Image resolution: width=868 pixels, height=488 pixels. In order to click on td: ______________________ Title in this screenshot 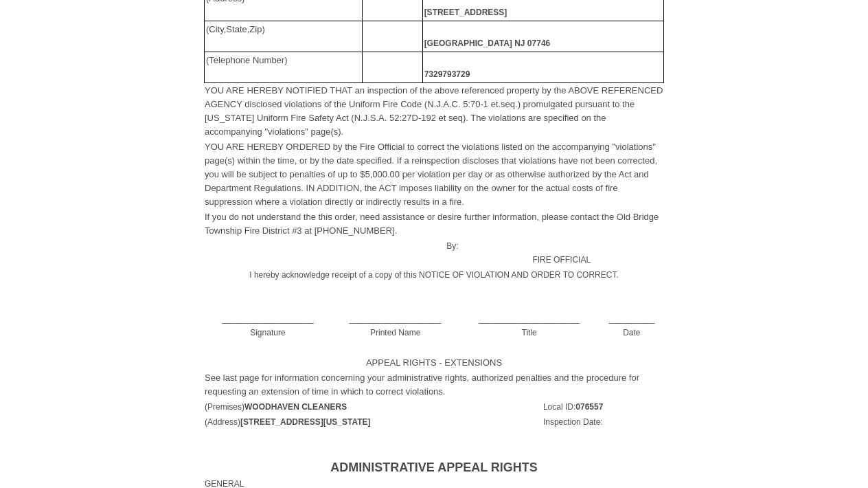, I will do `click(529, 319)`.